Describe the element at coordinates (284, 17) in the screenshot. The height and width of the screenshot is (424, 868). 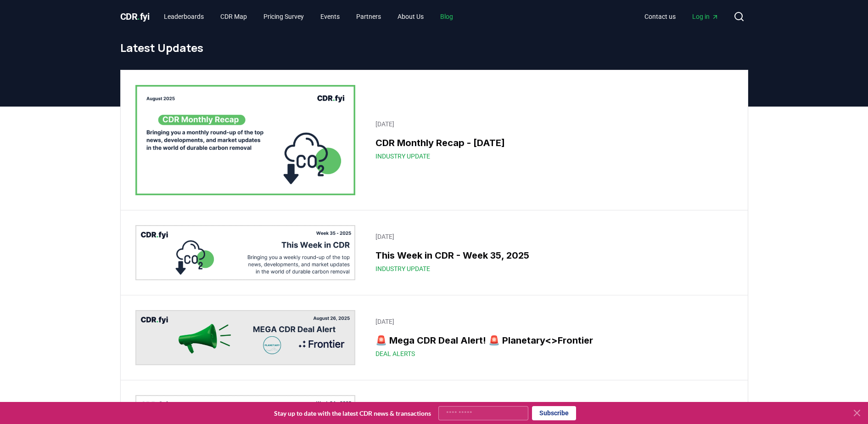
I see `a: Pricing Survey` at that location.